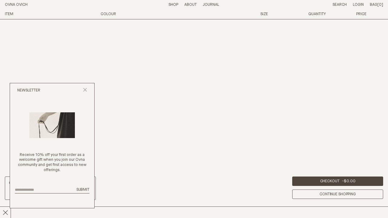 The height and width of the screenshot is (218, 388). What do you see at coordinates (83, 190) in the screenshot?
I see `span: Submit` at bounding box center [83, 190].